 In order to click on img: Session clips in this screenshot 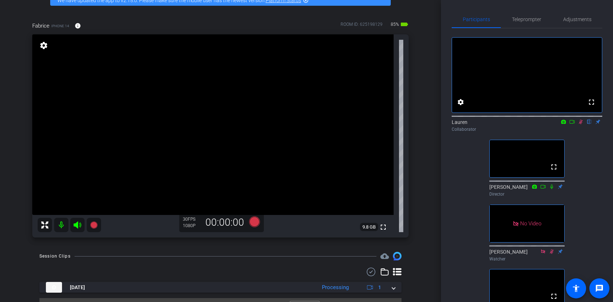, I will do `click(397, 256)`.